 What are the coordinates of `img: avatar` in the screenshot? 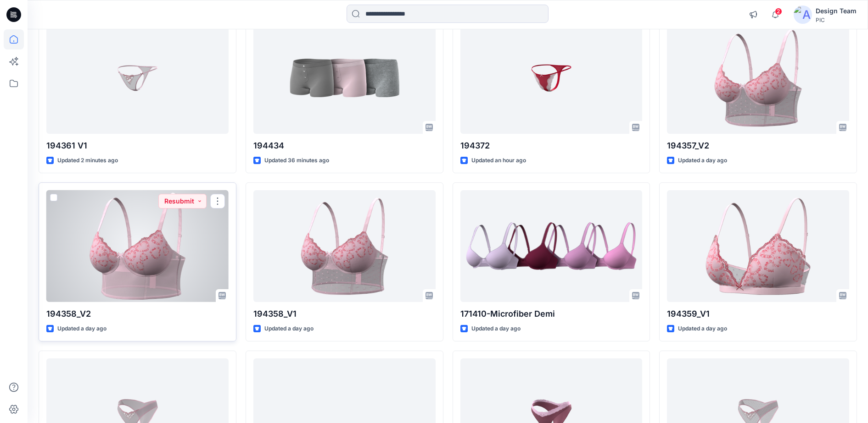 It's located at (803, 15).